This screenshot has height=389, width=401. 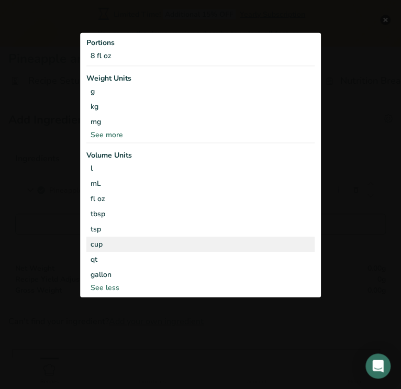 What do you see at coordinates (201, 78) in the screenshot?
I see `div: Weight Units` at bounding box center [201, 78].